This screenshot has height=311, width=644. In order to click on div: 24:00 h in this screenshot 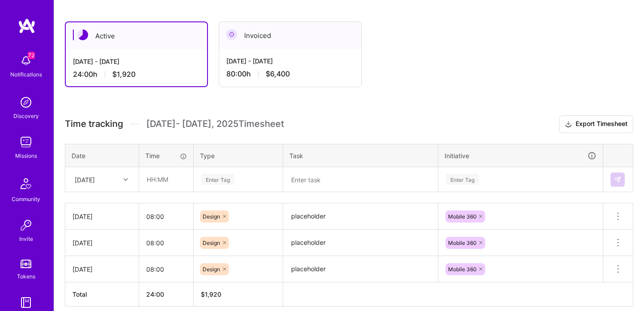, I will do `click(137, 74)`.